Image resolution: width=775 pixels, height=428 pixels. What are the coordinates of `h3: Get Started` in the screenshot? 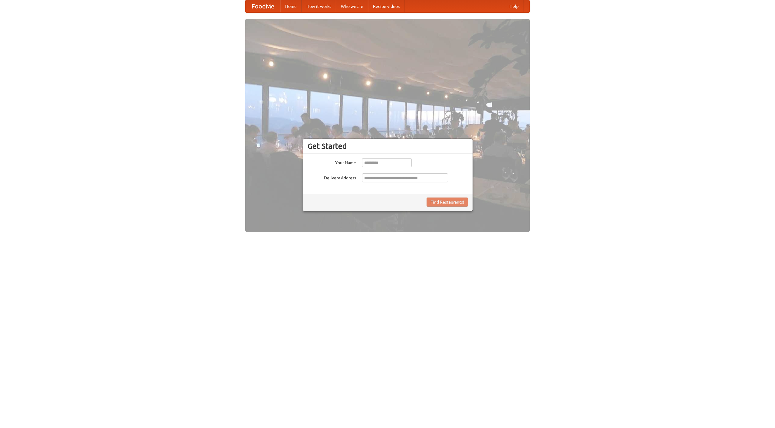 It's located at (388, 146).